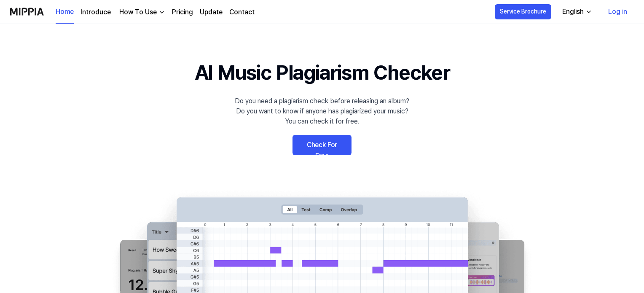 The image size is (644, 293). Describe the element at coordinates (576, 12) in the screenshot. I see `button: English` at that location.